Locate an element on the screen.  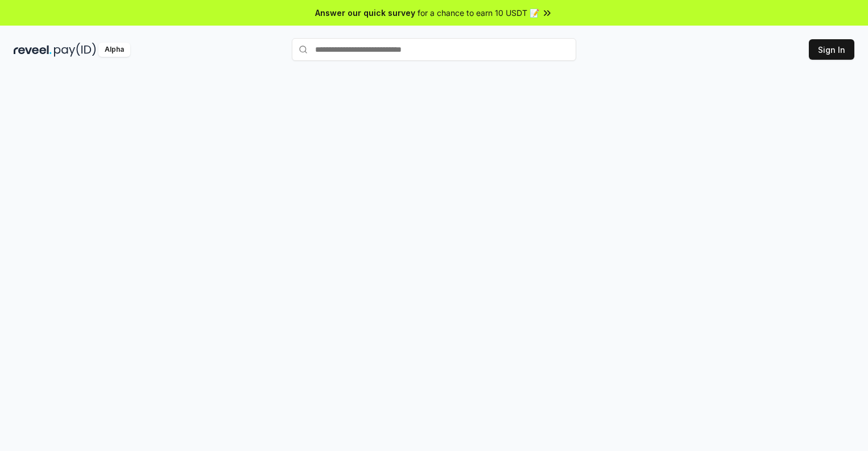
img: reveel_dark is located at coordinates (33, 49).